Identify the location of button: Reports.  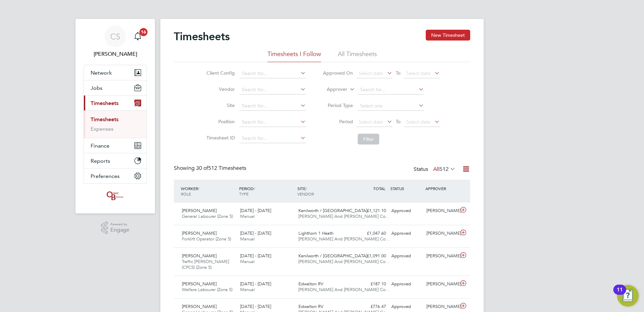
(115, 161).